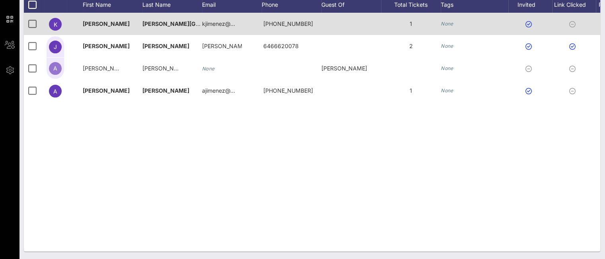 The image size is (605, 259). I want to click on p: ajimenez@…, so click(218, 91).